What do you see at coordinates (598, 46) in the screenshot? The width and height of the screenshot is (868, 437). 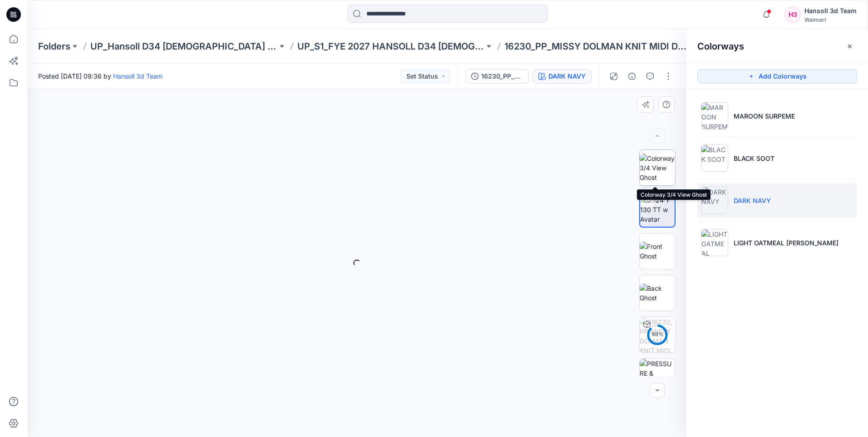 I see `p: 16230_PP_MISSY DOLMAN KNIT MIDI DRESS` at bounding box center [598, 46].